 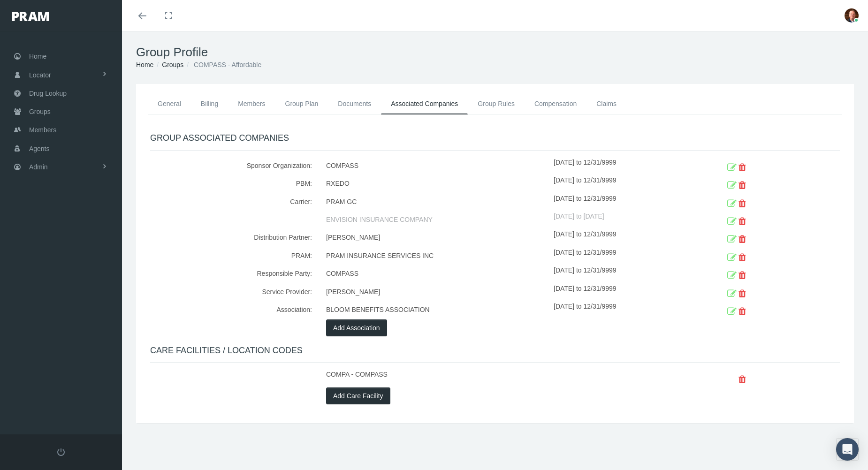 I want to click on span: Members, so click(x=43, y=130).